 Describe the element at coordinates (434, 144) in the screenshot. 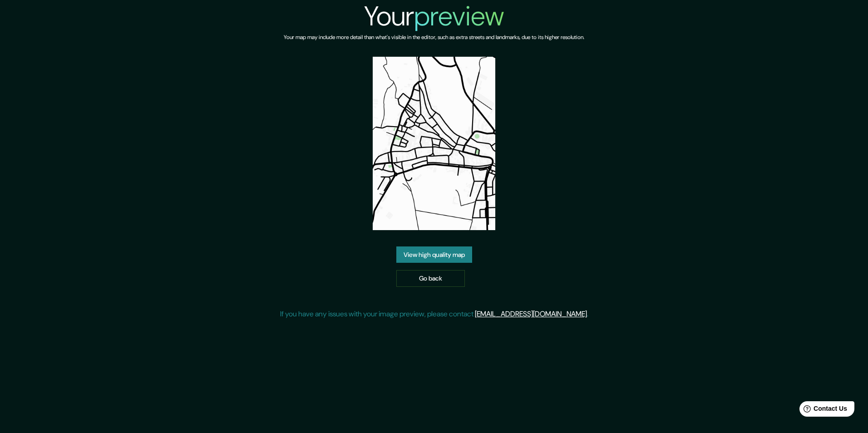

I see `img: created-map-preview` at that location.